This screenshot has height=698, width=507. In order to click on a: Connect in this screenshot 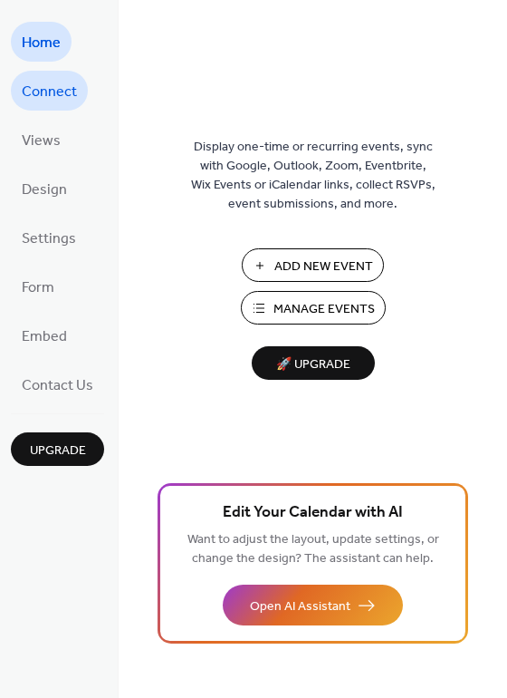, I will do `click(49, 91)`.